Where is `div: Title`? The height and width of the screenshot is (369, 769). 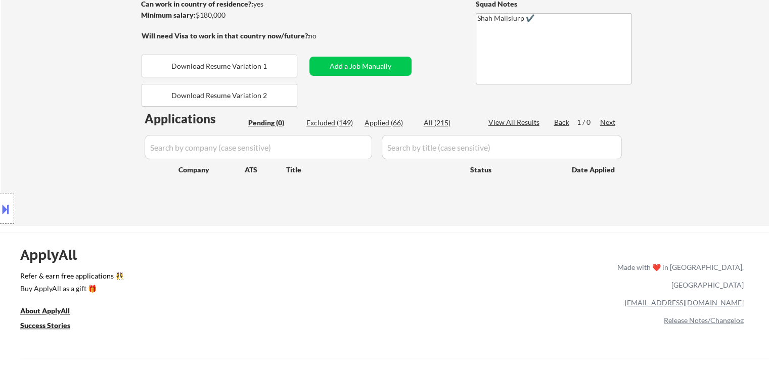
div: Title is located at coordinates (373, 170).